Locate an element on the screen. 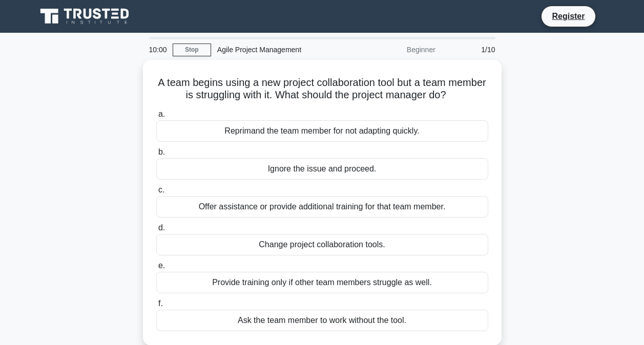  span: e. is located at coordinates (162, 265).